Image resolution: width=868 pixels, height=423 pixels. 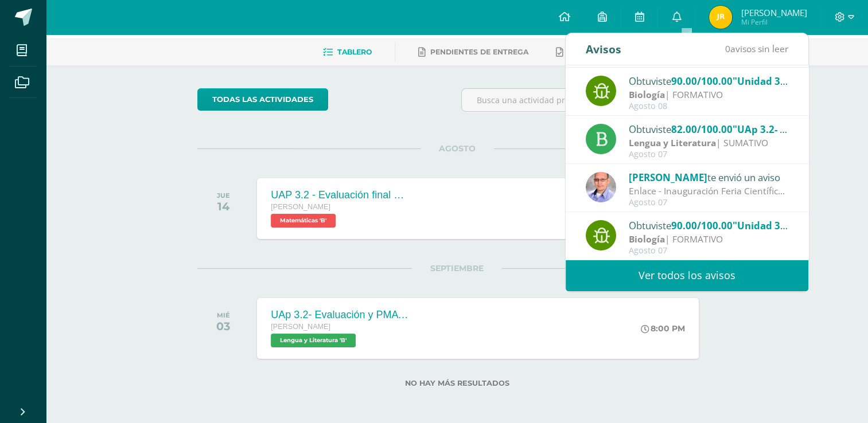 What do you see at coordinates (672, 143) in the screenshot?
I see `strong: Lengua y Literatura` at bounding box center [672, 143].